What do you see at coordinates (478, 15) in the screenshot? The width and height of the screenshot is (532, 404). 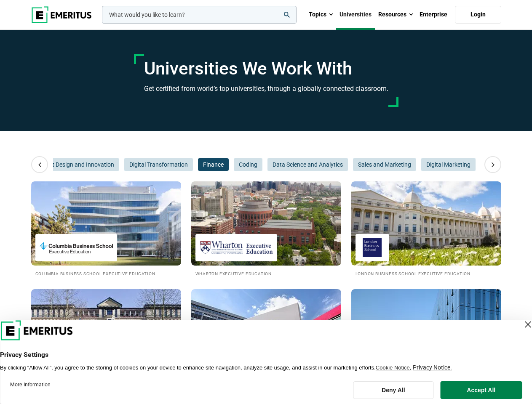 I see `a: Login` at bounding box center [478, 15].